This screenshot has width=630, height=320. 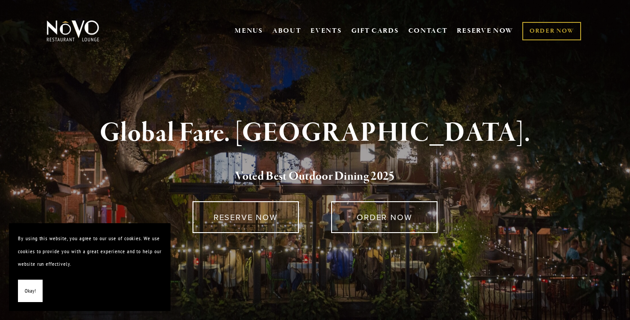 What do you see at coordinates (312, 177) in the screenshot?
I see `a: Voted Best Outdoor Dining 202` at bounding box center [312, 177].